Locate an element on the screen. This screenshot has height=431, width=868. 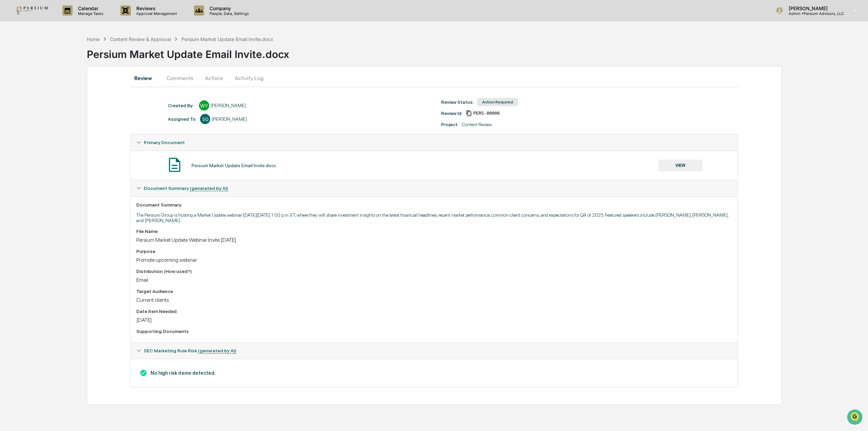
div: Promote upcoming webinar is located at coordinates (434, 260).